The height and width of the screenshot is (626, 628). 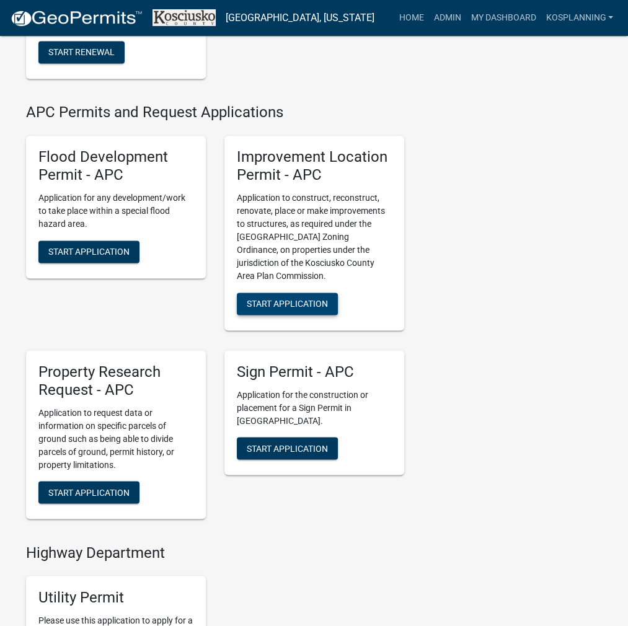 I want to click on h5: Sign Permit - APC, so click(x=314, y=372).